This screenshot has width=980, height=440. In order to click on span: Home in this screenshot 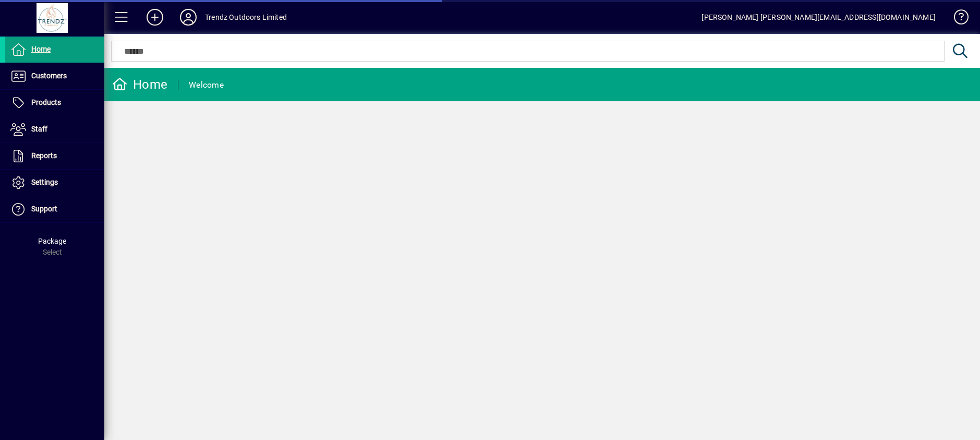, I will do `click(41, 49)`.